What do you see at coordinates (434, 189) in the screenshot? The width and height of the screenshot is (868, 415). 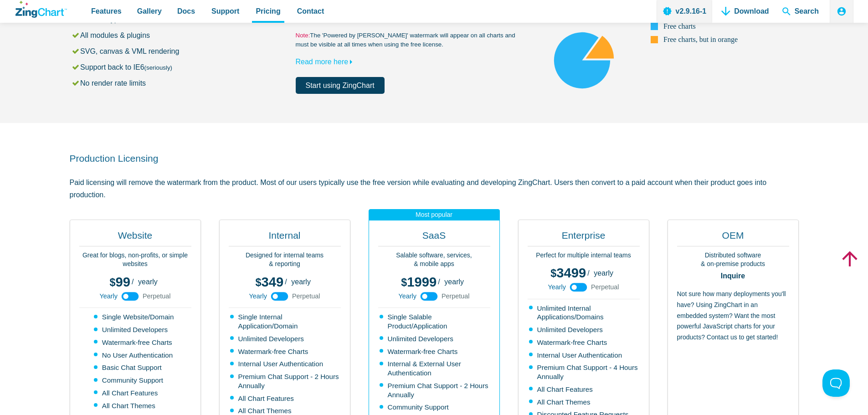 I see `p: Paid licensing will remove the watermark from the product. Most of our users typically use the fr...` at bounding box center [434, 189].